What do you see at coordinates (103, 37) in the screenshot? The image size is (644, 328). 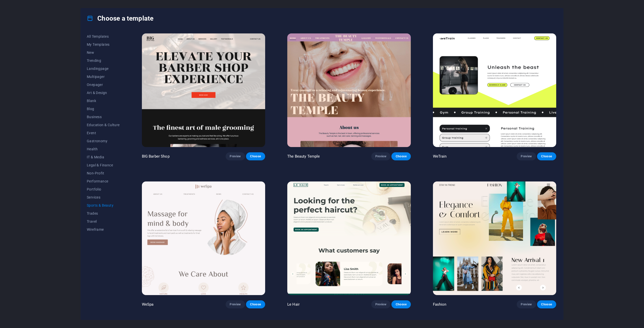 I see `span: All Templates` at bounding box center [103, 37].